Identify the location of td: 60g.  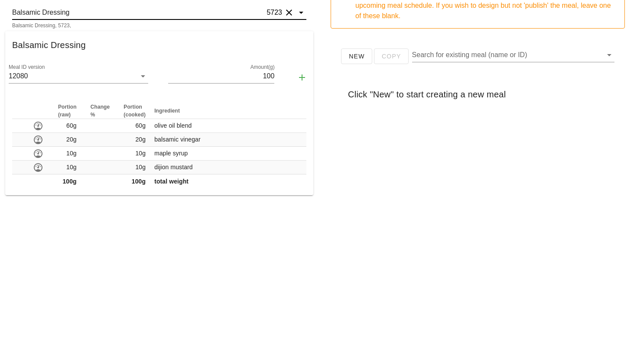
(67, 126).